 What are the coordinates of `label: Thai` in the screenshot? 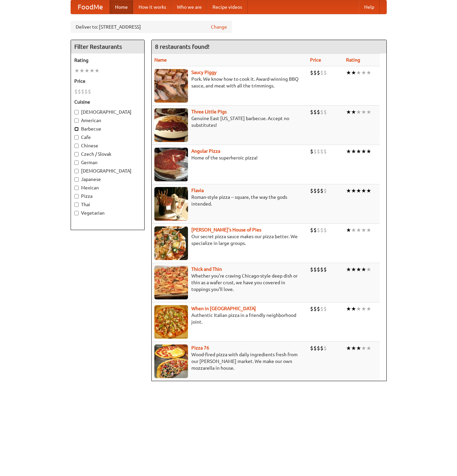 It's located at (108, 205).